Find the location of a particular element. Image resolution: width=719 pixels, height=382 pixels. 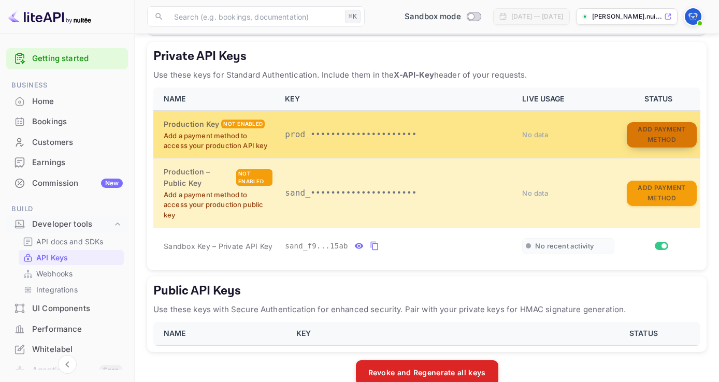

a: UI Components is located at coordinates (67, 308).